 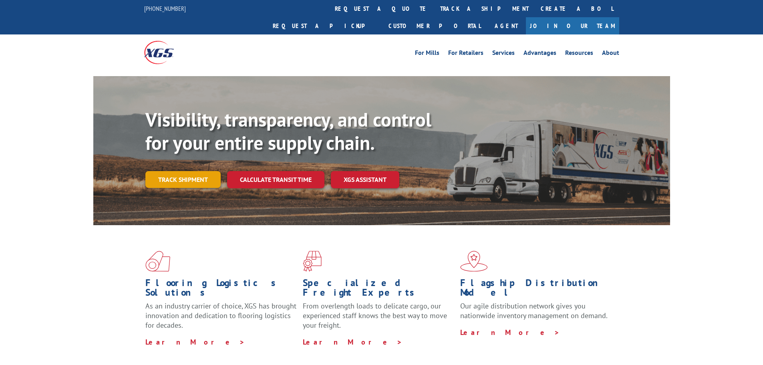 I want to click on a: Resources, so click(x=579, y=54).